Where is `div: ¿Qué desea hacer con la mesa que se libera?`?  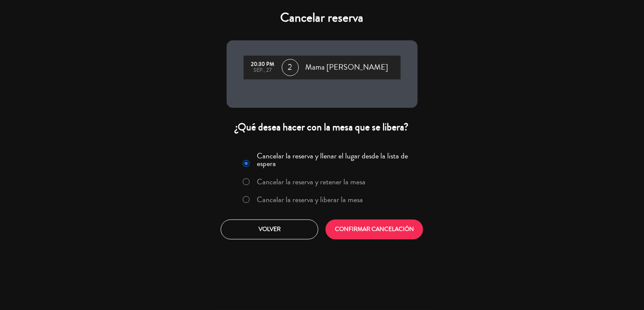
div: ¿Qué desea hacer con la mesa que se libera? is located at coordinates (322, 127).